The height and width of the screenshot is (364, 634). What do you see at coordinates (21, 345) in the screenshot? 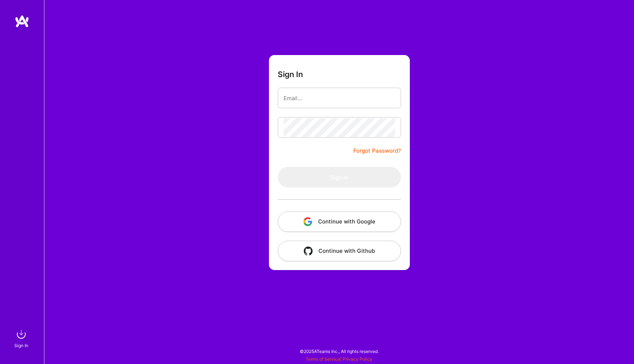
I see `div: Sign In` at bounding box center [21, 345].